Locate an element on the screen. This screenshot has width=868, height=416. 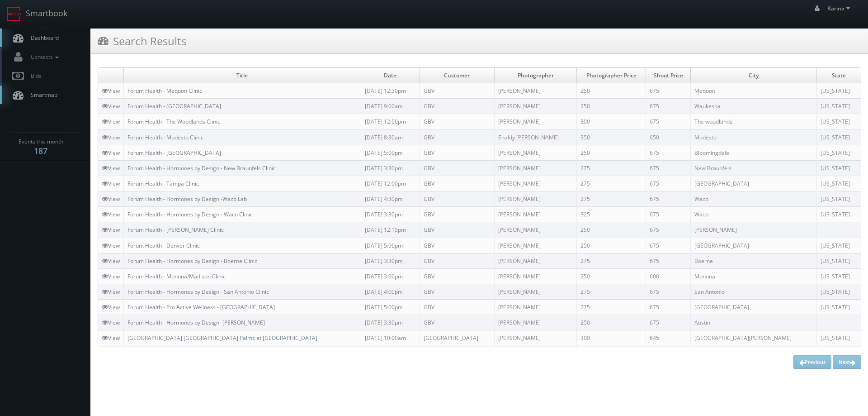
span: Dashboard is located at coordinates (43, 38).